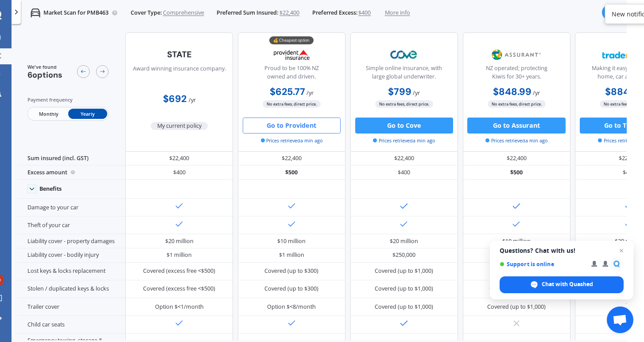 This screenshot has height=342, width=644. Describe the element at coordinates (179, 126) in the screenshot. I see `span: My current policy` at that location.